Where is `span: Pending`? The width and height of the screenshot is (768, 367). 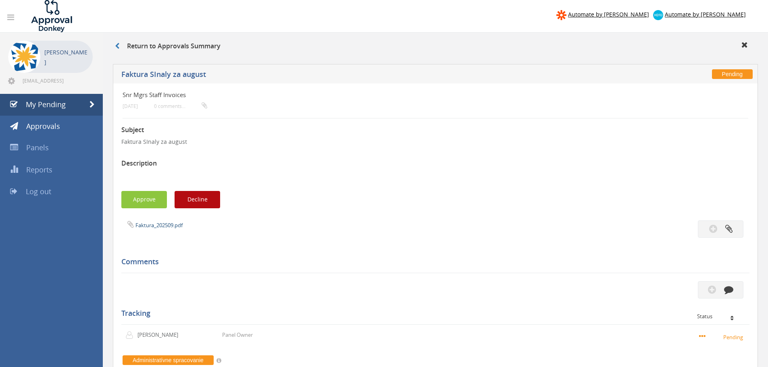 span: Pending is located at coordinates (733, 74).